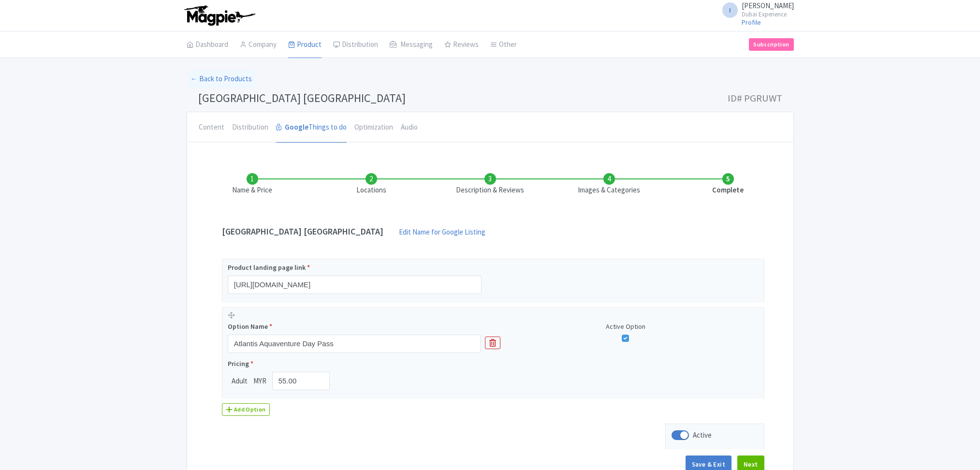 The image size is (980, 470). What do you see at coordinates (246, 410) in the screenshot?
I see `div: Add Option` at bounding box center [246, 410].